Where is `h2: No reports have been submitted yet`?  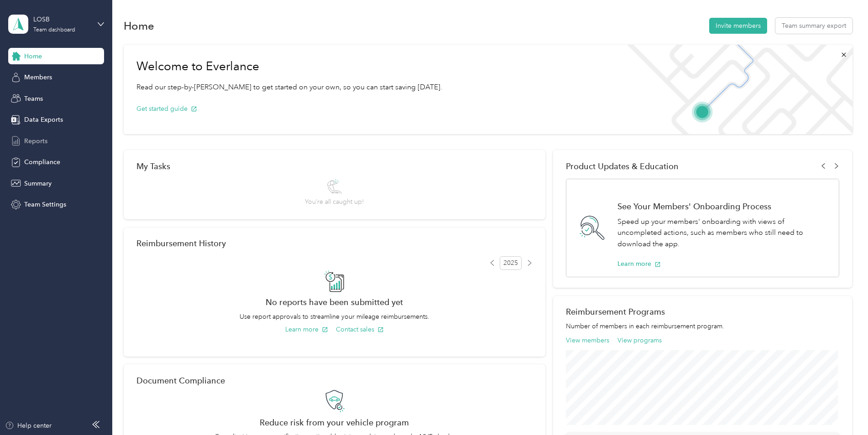
h2: No reports have been submitted yet is located at coordinates (335, 302).